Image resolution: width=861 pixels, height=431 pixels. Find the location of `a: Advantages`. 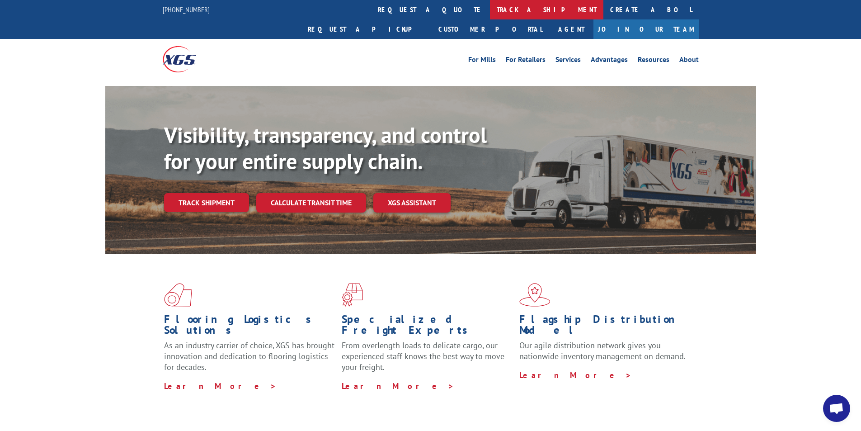

a: Advantages is located at coordinates (609, 61).